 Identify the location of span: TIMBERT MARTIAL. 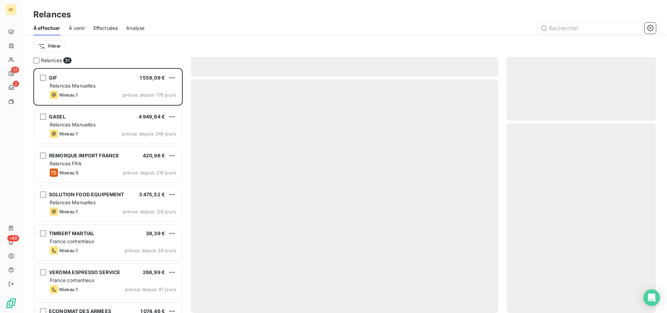
(72, 233).